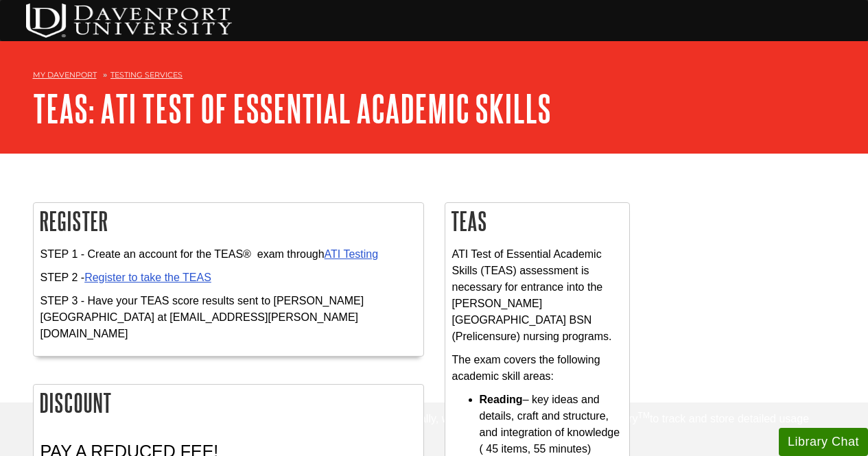  What do you see at coordinates (65, 75) in the screenshot?
I see `a: My Davenport` at bounding box center [65, 75].